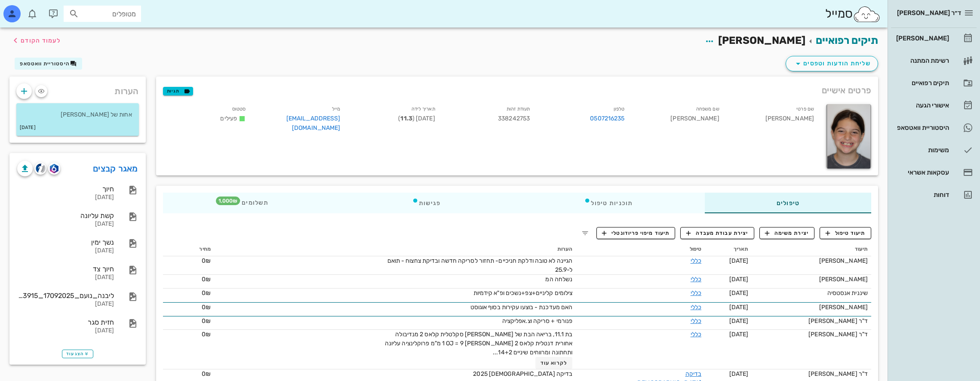  Describe the element at coordinates (538, 320) in the screenshot. I see `span: פנורמי + סריקה וצ.אפליקציה` at that location.